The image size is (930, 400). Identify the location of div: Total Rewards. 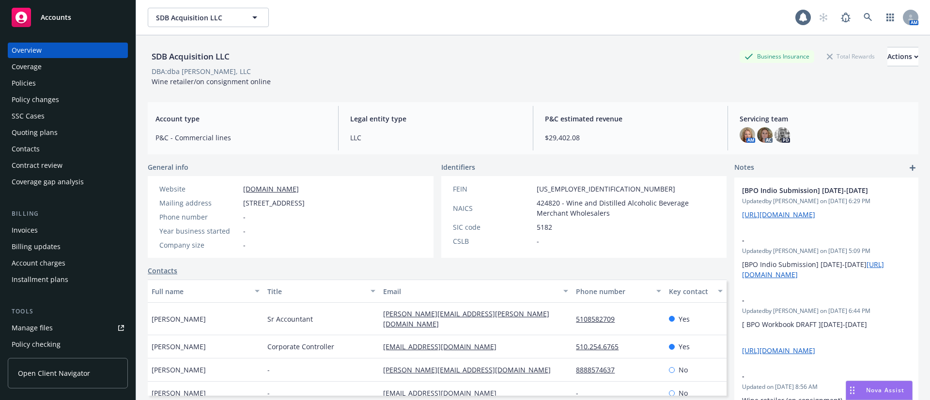
(850, 56).